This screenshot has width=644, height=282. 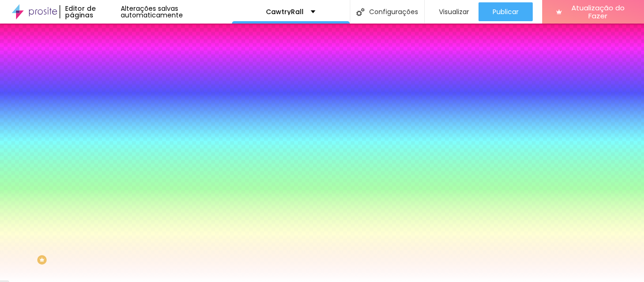 What do you see at coordinates (360, 12) in the screenshot?
I see `img: Ícone` at bounding box center [360, 12].